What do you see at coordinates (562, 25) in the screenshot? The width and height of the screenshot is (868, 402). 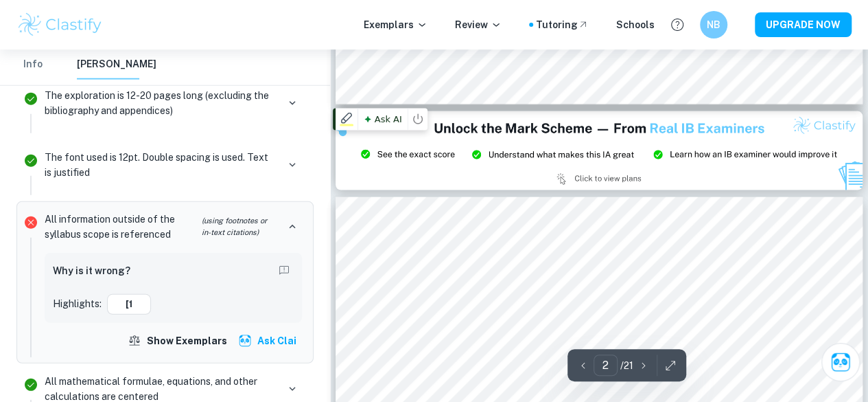 I see `div: Tutoring` at bounding box center [562, 25].